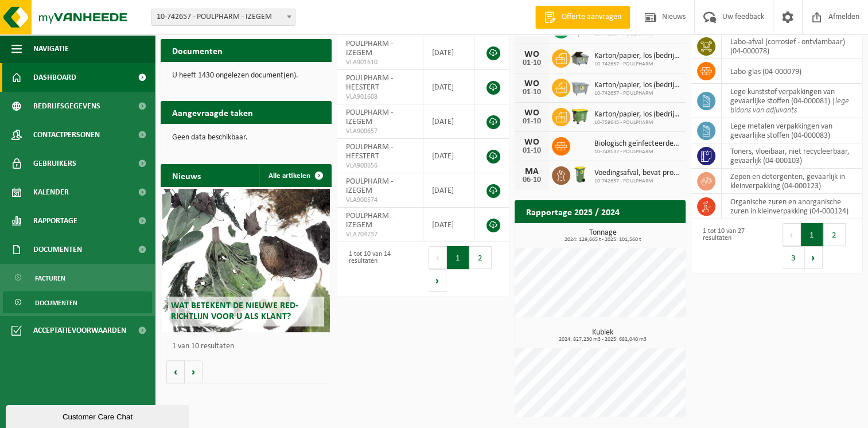  I want to click on td: organische zuren en anorganische zuren in kleinverpakking (04-000124), so click(792, 206).